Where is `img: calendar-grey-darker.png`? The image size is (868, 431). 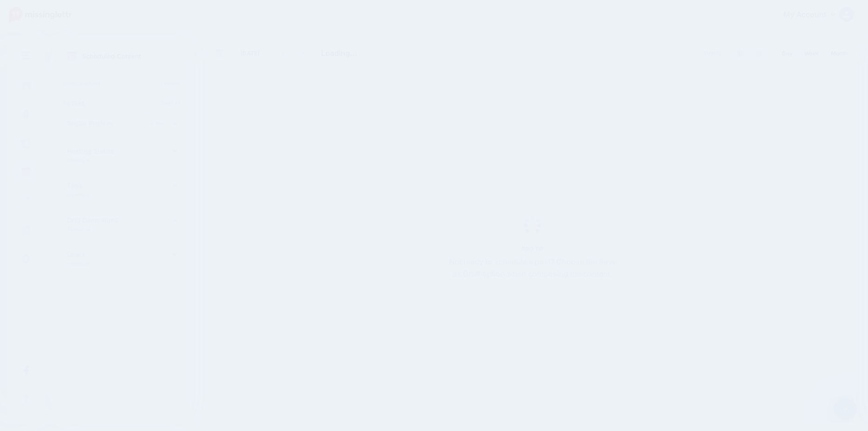
img: calendar-grey-darker.png is located at coordinates (219, 53).